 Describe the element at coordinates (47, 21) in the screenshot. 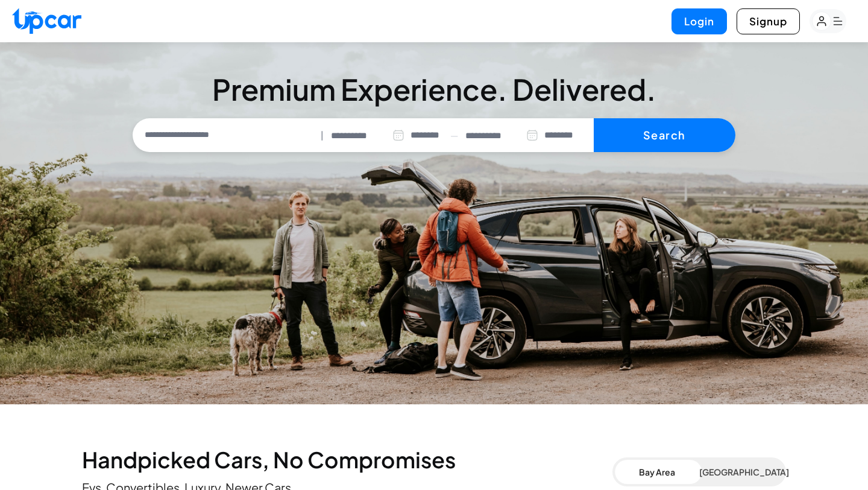

I see `img: Upcar Logo` at that location.